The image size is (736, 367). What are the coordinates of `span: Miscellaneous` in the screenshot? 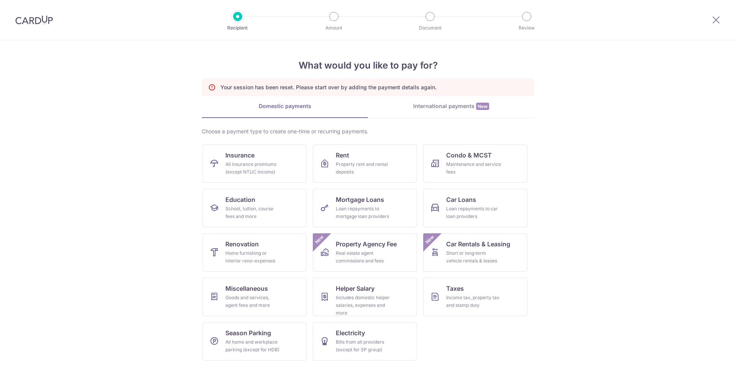 It's located at (246, 289).